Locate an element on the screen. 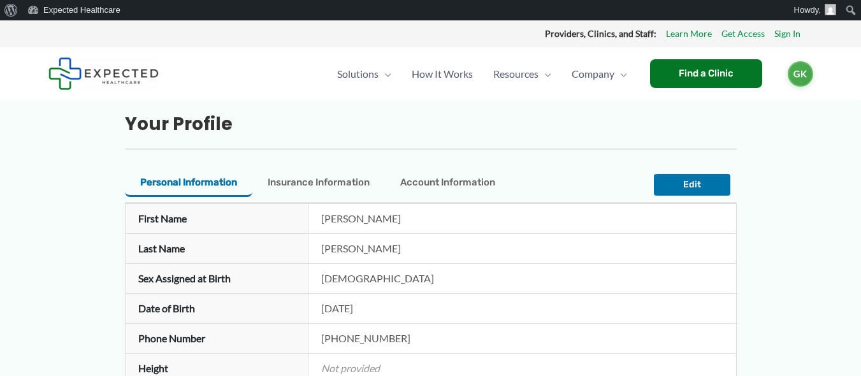  span: Personal Information is located at coordinates (189, 182).